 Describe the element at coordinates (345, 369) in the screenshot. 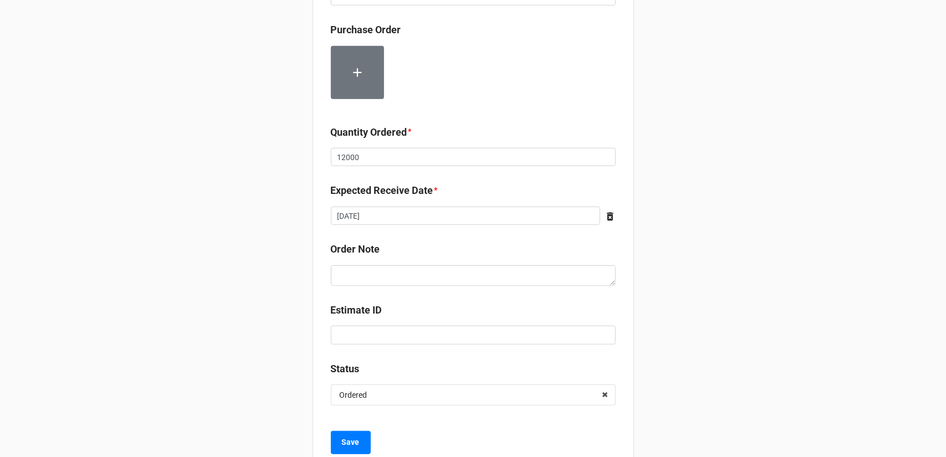

I see `label: Status` at that location.